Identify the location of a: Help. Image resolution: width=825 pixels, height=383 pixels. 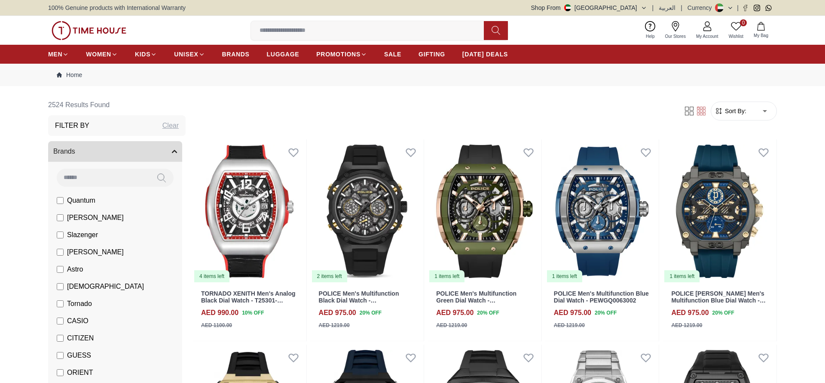
(650, 30).